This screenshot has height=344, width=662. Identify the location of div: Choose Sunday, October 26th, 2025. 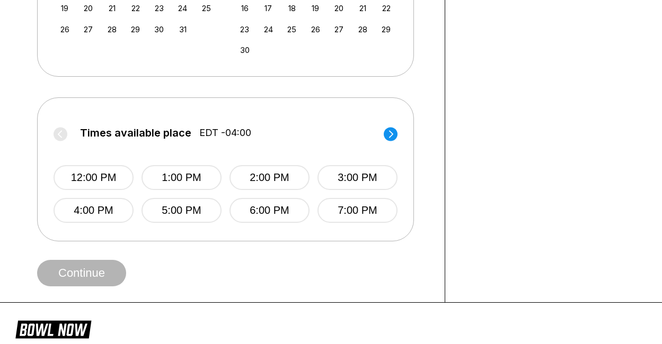
(65, 29).